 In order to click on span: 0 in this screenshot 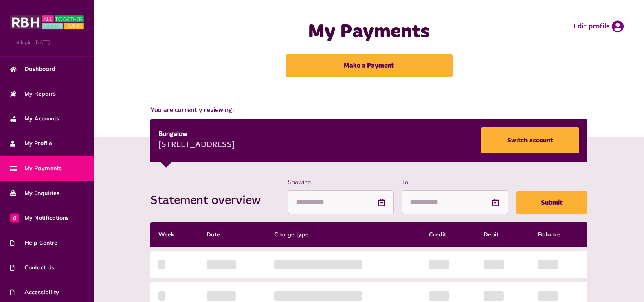, I will do `click(15, 218)`.